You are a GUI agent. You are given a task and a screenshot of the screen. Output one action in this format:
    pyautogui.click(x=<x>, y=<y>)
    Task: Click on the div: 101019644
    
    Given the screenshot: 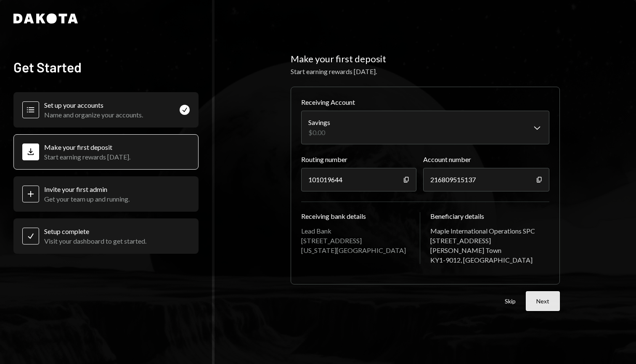 What is the action you would take?
    pyautogui.click(x=359, y=180)
    